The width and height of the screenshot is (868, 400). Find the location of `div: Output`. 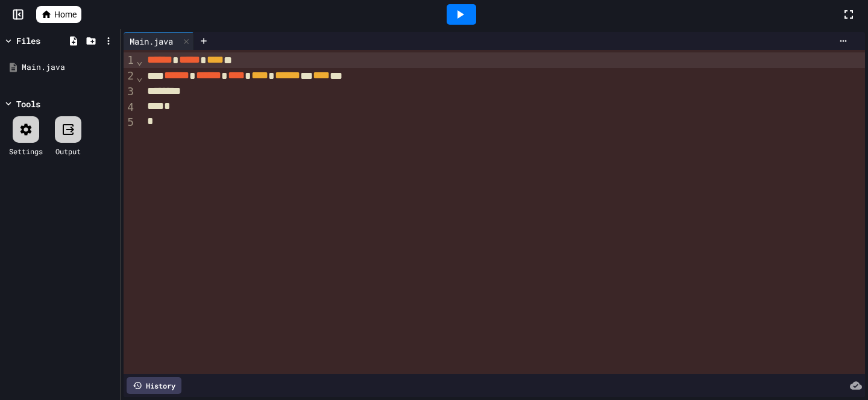

div: Output is located at coordinates (68, 151).